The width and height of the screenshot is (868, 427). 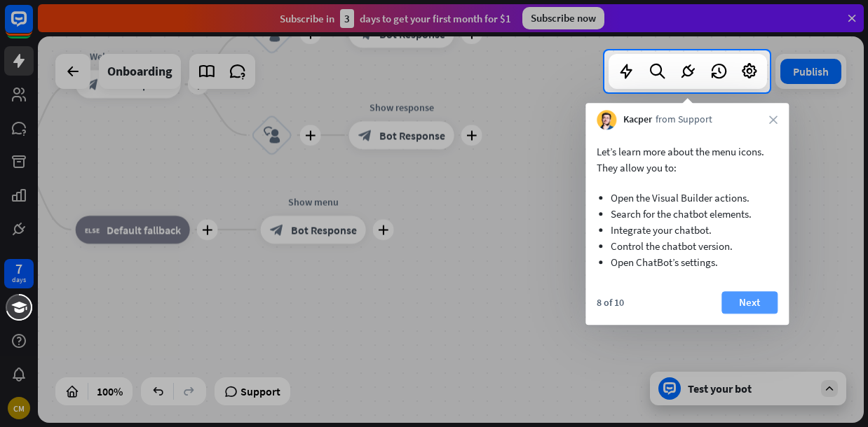 I want to click on p: Let’s learn more about the menu icons. They allow you to:, so click(x=687, y=160).